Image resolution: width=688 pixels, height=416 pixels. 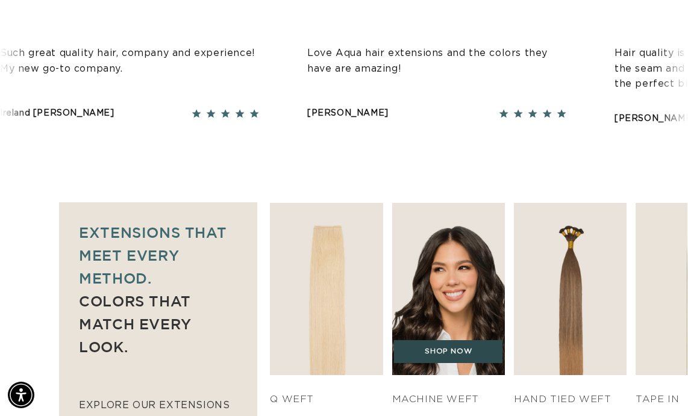 What do you see at coordinates (448, 304) in the screenshot?
I see `div: 2 / 7` at bounding box center [448, 304].